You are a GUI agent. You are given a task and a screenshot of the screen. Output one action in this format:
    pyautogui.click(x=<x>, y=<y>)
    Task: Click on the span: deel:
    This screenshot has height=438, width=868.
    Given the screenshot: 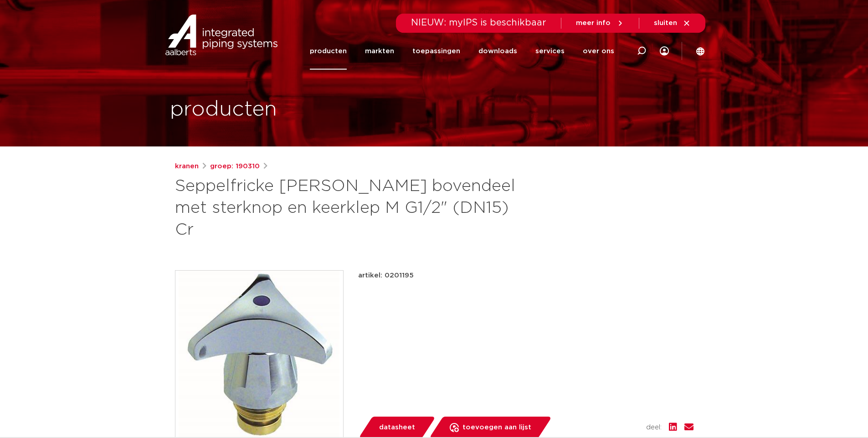 What is the action you would take?
    pyautogui.click(x=654, y=427)
    